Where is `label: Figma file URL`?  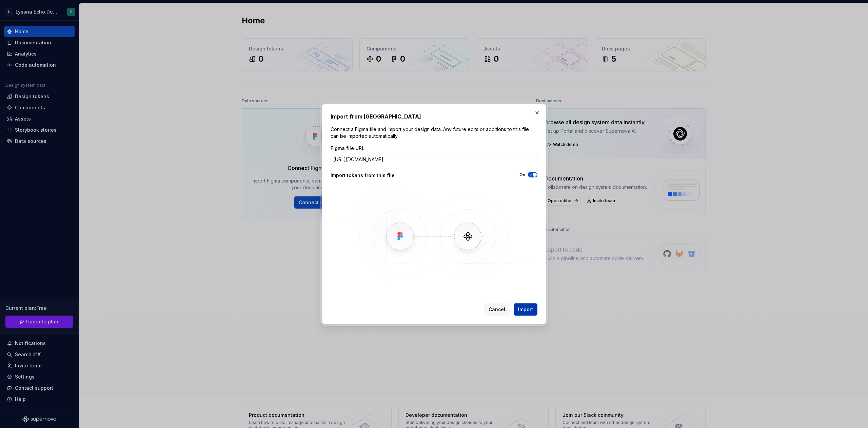 label: Figma file URL is located at coordinates (347, 148).